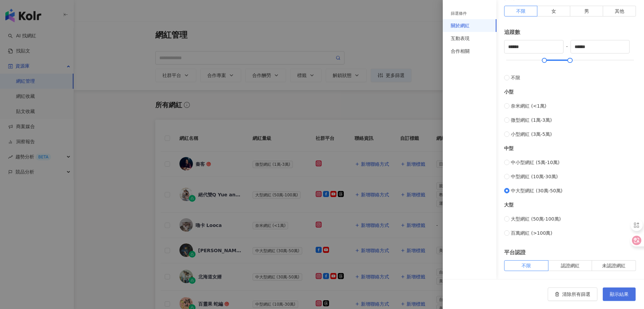 This screenshot has height=309, width=644. Describe the element at coordinates (460, 38) in the screenshot. I see `div: 互動表現` at that location.